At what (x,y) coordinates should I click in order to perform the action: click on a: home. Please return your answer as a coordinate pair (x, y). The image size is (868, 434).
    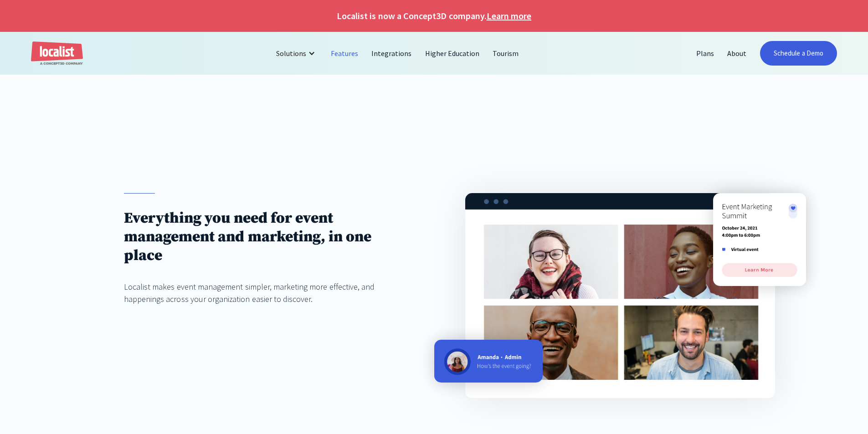
    Looking at the image, I should click on (57, 53).